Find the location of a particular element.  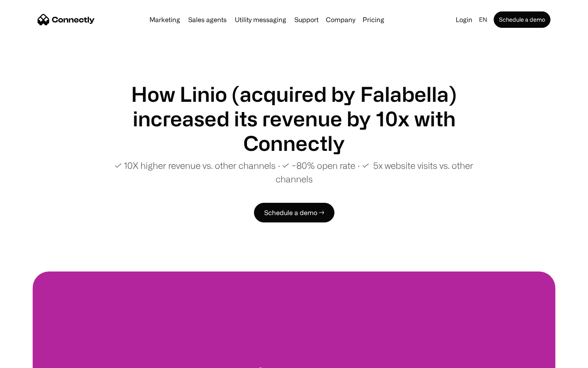

p: ✓ 10X higher revenue vs. other channels ∙ ✓ ~80% open rate ∙ ✓ 5x website visits vs. other channels is located at coordinates (294, 172).